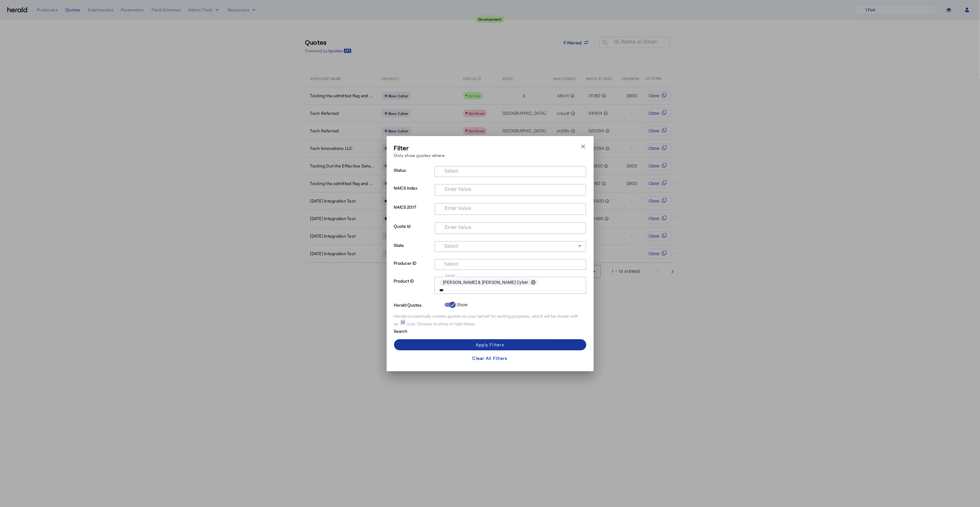  I want to click on h3: Filter, so click(419, 148).